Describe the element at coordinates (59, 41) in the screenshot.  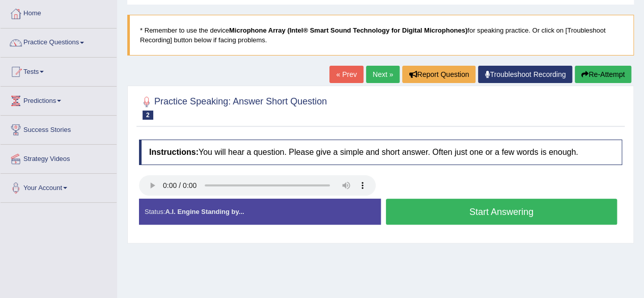
I see `a: Practice Questions` at that location.